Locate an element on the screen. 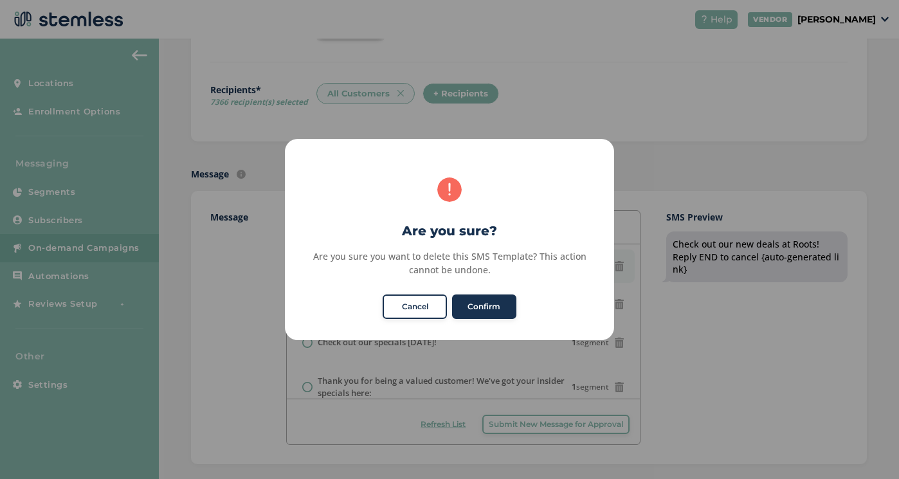 The height and width of the screenshot is (479, 899). h2: Are you sure? is located at coordinates (450, 231).